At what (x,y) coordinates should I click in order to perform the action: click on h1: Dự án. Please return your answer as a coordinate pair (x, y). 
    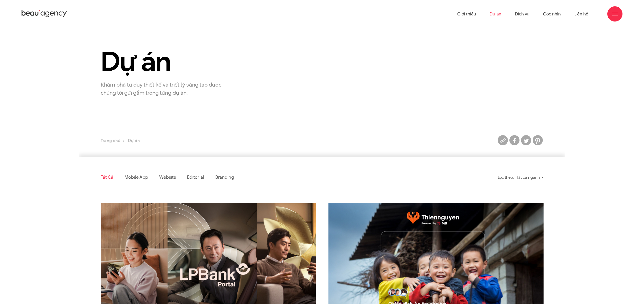
    Looking at the image, I should click on (171, 61).